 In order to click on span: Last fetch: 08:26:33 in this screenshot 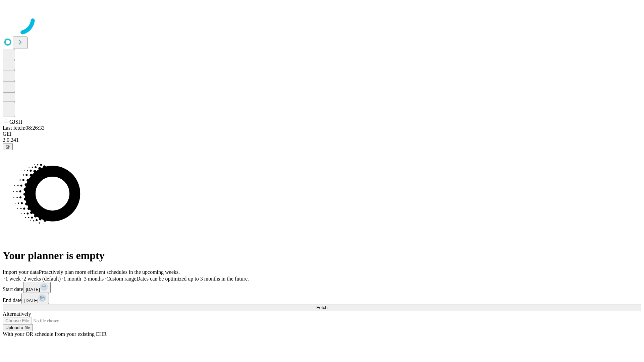, I will do `click(23, 128)`.